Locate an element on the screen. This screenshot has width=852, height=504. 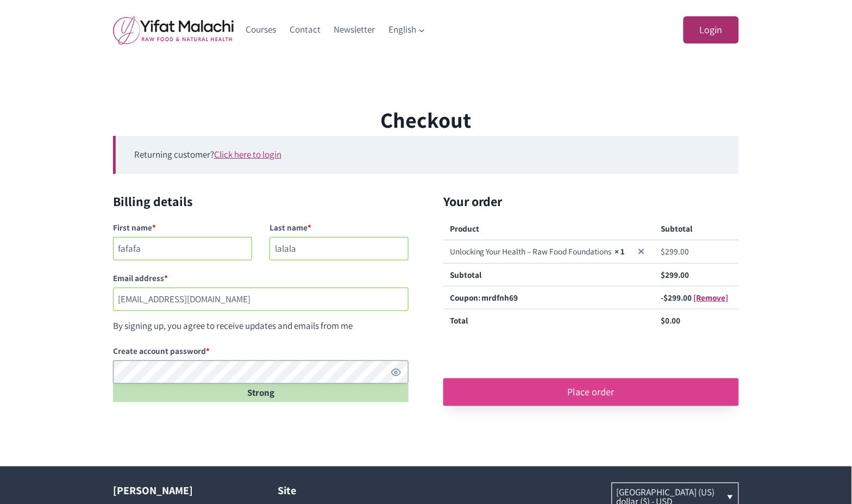
th: Total is located at coordinates (549, 320).